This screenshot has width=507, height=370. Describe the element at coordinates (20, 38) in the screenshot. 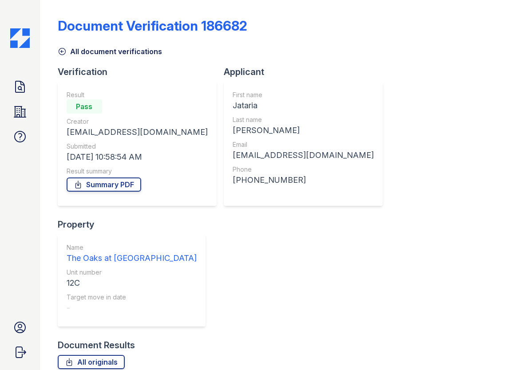

I see `img: CE_Icon_Blue-c292c112584629df590d857e76928e9f676e5b41ef8f769ba2f05ee15b207248.png` at that location.